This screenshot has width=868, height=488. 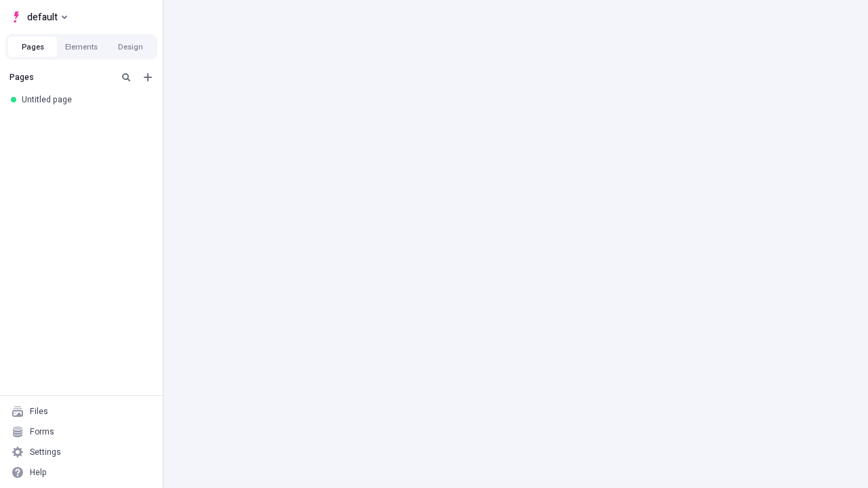 I want to click on div: Forms, so click(x=42, y=432).